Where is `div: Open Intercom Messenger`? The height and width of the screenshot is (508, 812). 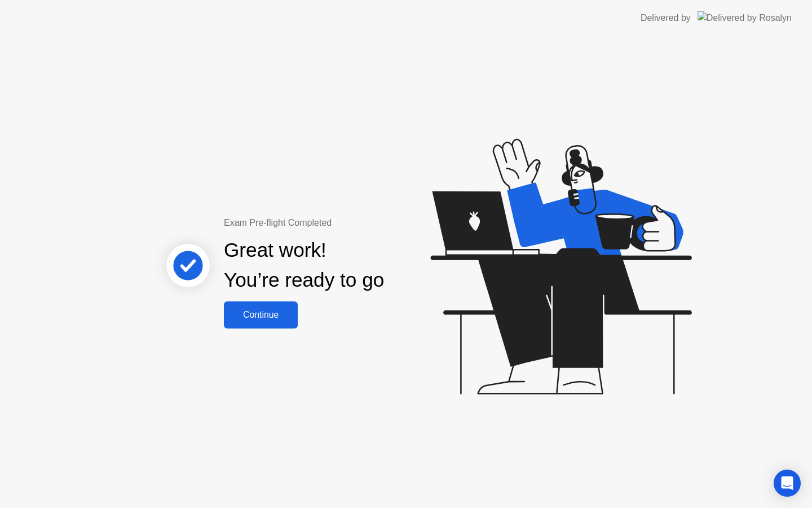
div: Open Intercom Messenger is located at coordinates (787, 483).